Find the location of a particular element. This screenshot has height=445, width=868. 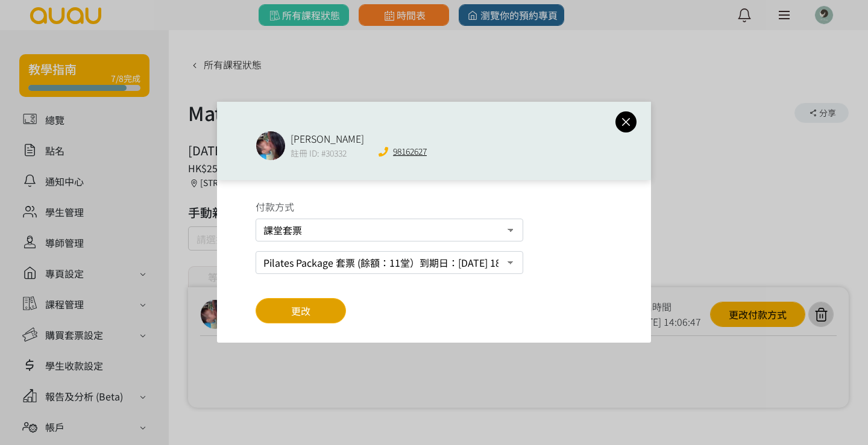

a: 98162627 is located at coordinates (402, 151).